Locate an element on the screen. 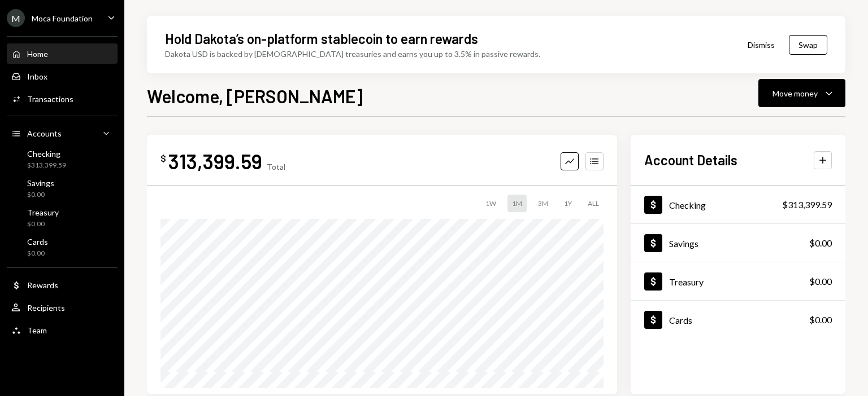 This screenshot has height=396, width=868. h2: Account Details is located at coordinates (690, 160).